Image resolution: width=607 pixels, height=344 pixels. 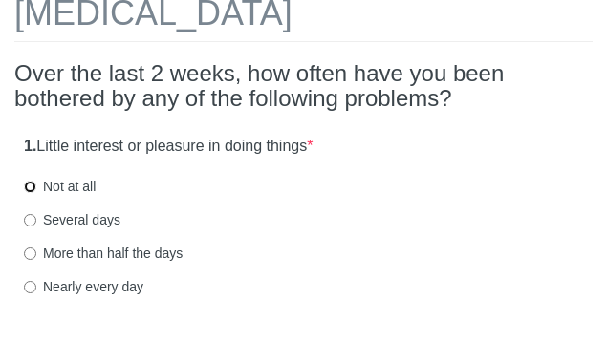 I want to click on strong: 1., so click(x=30, y=145).